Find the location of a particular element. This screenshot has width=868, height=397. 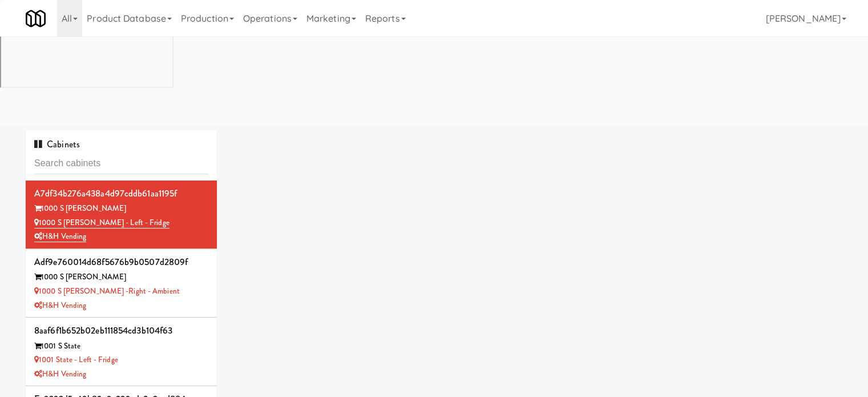

div: adf9e760014d68f5676b9b0507d2809f is located at coordinates (121, 262).